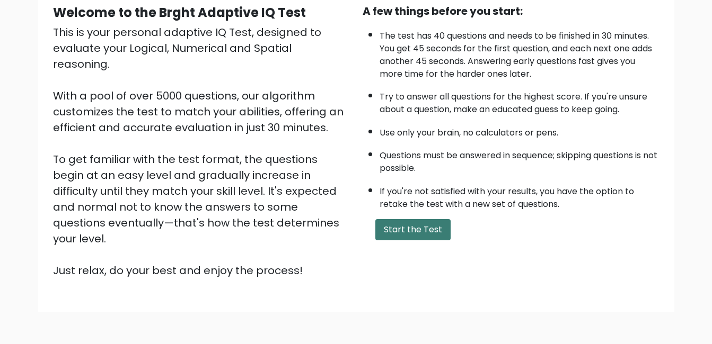  What do you see at coordinates (519, 196) in the screenshot?
I see `li: If you're not satisfied with your results, you have the option to retake the test with a new set ...` at bounding box center [519, 196].